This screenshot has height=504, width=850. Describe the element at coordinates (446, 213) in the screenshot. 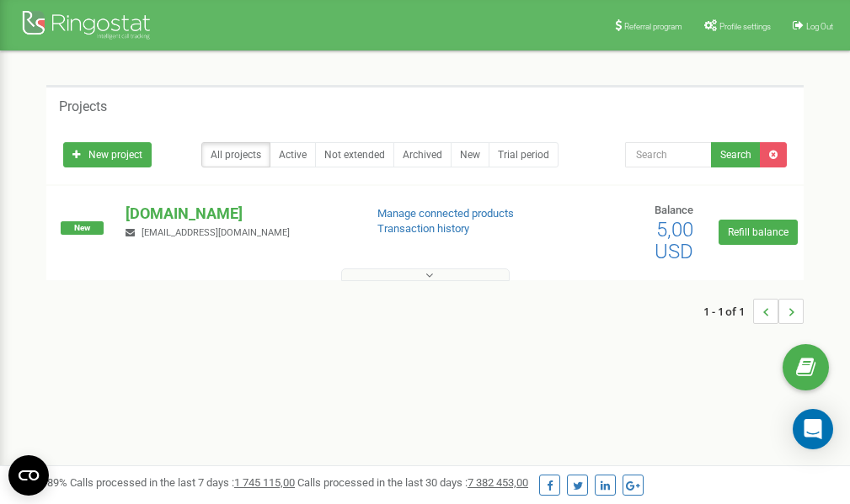

I see `a: Manage connected products` at that location.